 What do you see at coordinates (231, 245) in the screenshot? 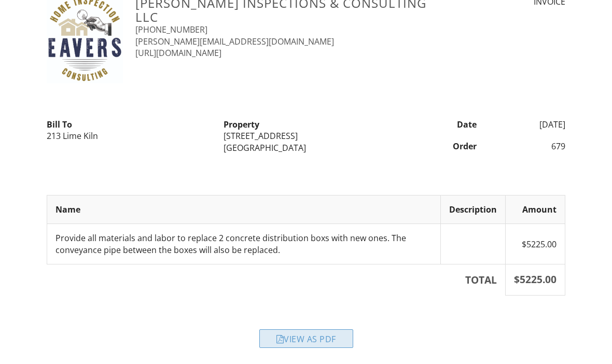
I see `span: Provide all materials and labor to replace 2 concrete distribution boxs with new ones. The convey...` at bounding box center [231, 245].